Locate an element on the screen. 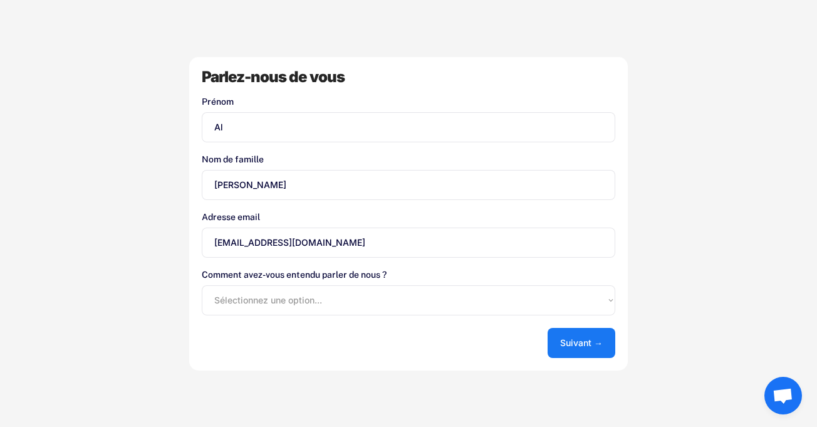 The image size is (817, 427). input: Votre adresse e-mail is located at coordinates (409, 243).